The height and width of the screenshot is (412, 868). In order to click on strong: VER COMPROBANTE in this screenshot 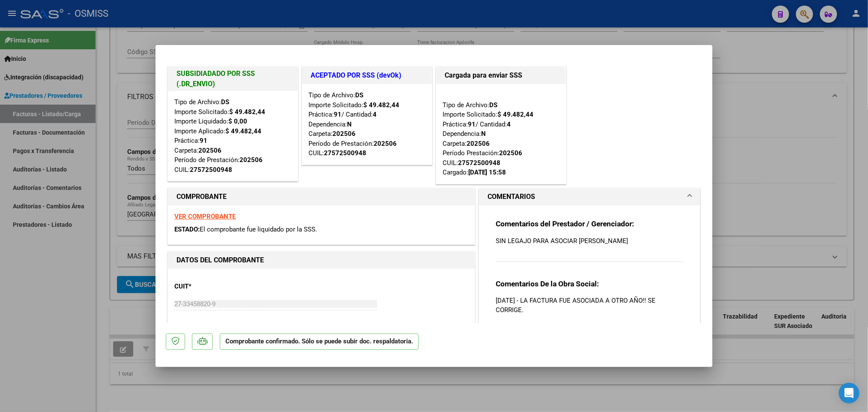, I will do `click(205, 217)`.